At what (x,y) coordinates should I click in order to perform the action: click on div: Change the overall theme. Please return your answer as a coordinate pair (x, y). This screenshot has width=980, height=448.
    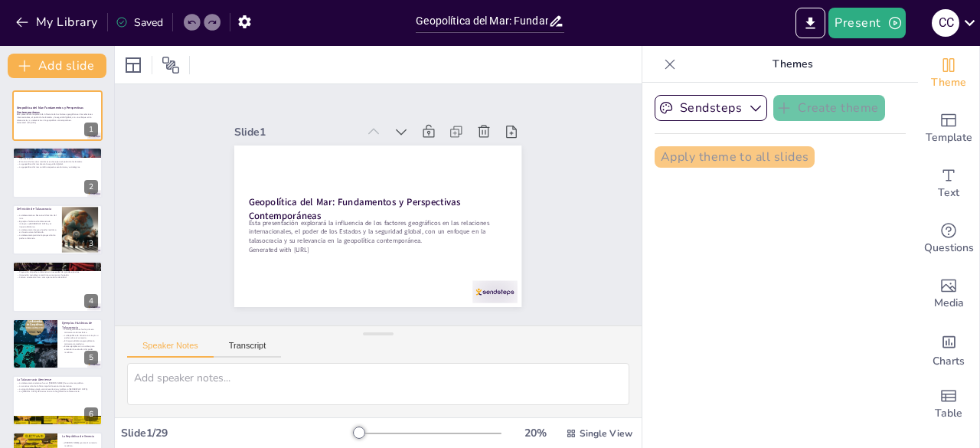
    Looking at the image, I should click on (949, 73).